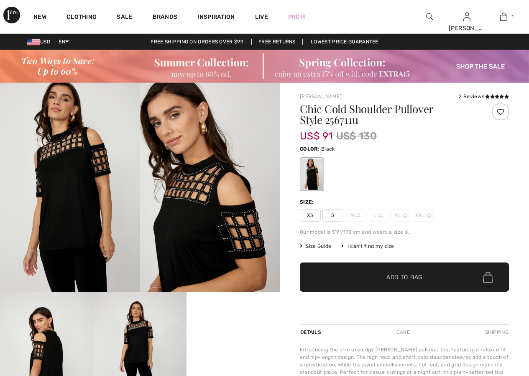 Image resolution: width=529 pixels, height=376 pixels. I want to click on span: Color:, so click(309, 149).